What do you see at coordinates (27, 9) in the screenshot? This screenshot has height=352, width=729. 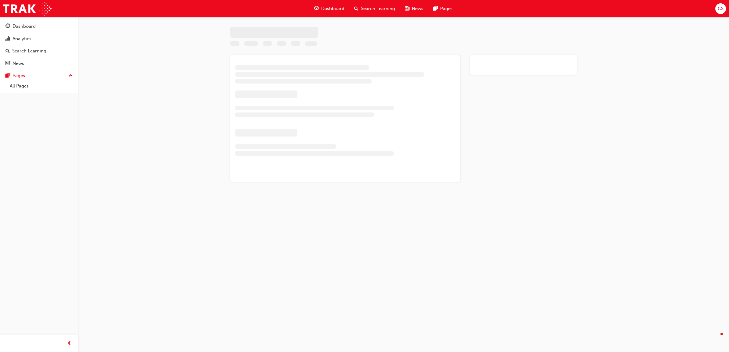 I see `a: Trak` at bounding box center [27, 9].